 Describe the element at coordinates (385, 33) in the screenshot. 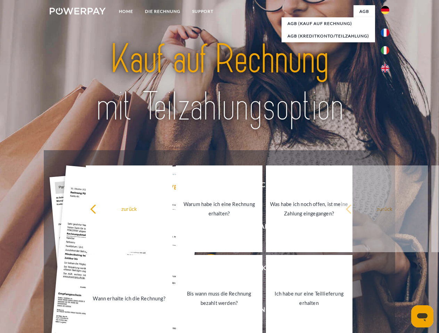

I see `img: fr` at that location.